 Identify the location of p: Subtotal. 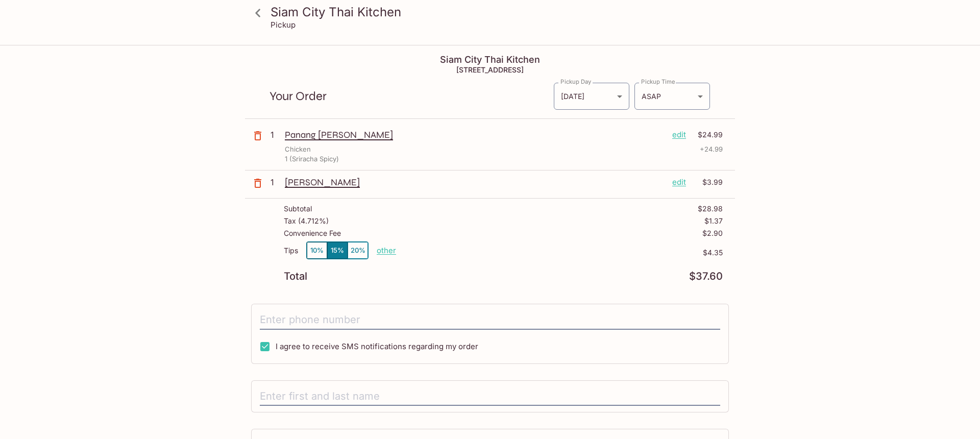
(298, 209).